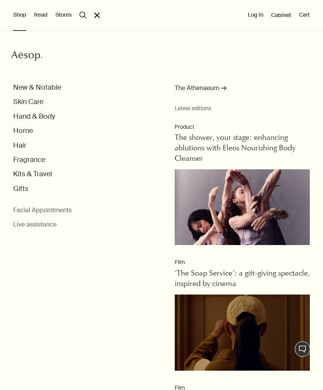 This screenshot has height=390, width=323. Describe the element at coordinates (242, 185) in the screenshot. I see `a: ProductThe shower, your stage: enhancing ablutions with Eleos Nourishing Body CleanserDancers wea...` at that location.